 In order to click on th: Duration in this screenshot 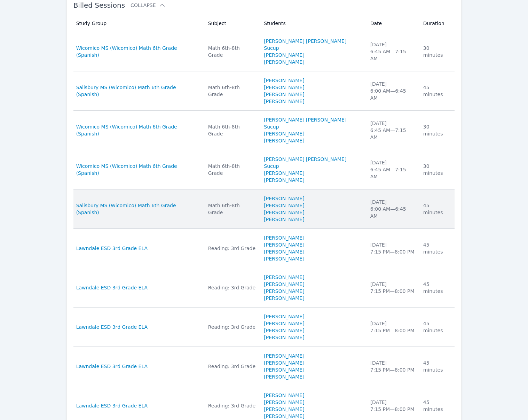, I will do `click(437, 23)`.